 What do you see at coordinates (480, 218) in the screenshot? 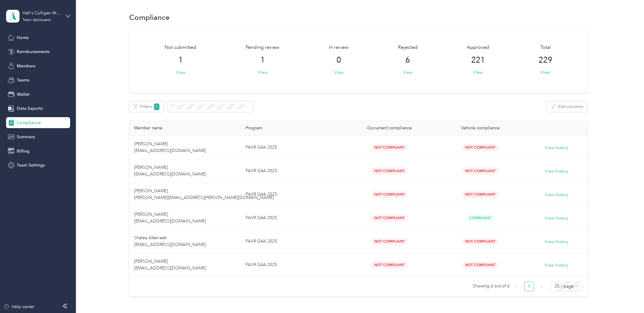
I see `span: Compliant` at bounding box center [480, 218].